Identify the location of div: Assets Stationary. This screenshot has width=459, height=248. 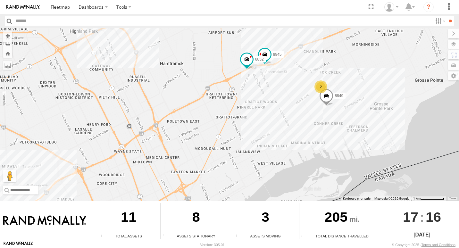
(196, 236).